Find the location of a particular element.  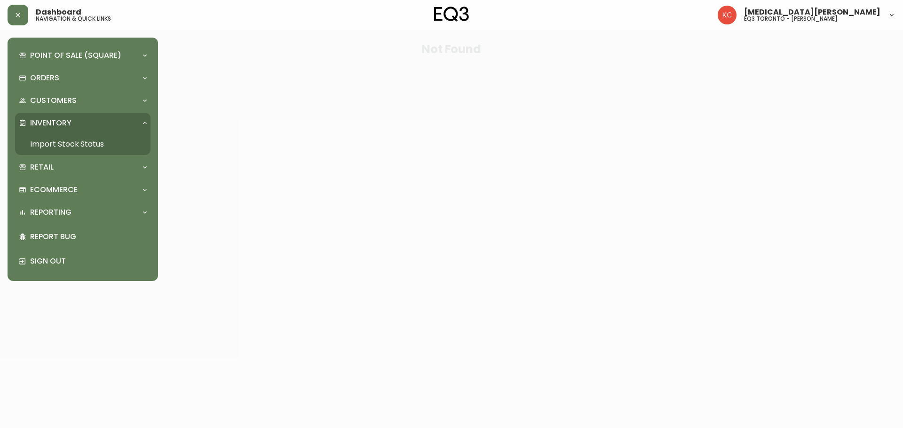

div: Retail is located at coordinates (83, 167).